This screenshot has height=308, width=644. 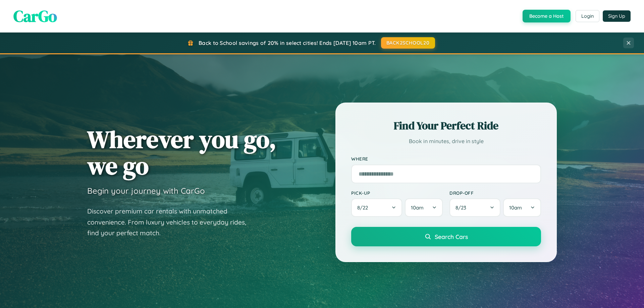 I want to click on label: Where, so click(x=446, y=159).